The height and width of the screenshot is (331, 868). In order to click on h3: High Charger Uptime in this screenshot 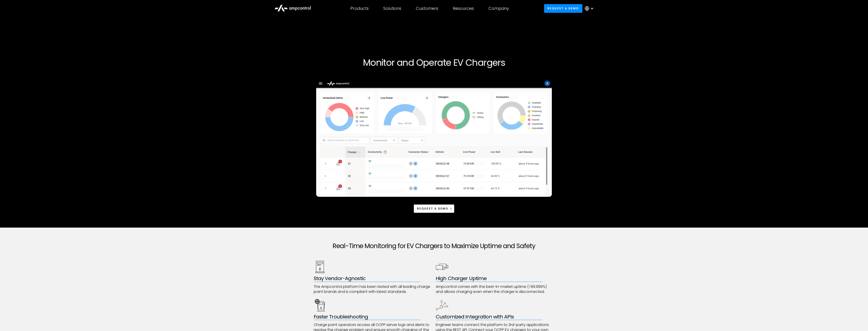, I will do `click(495, 278)`.